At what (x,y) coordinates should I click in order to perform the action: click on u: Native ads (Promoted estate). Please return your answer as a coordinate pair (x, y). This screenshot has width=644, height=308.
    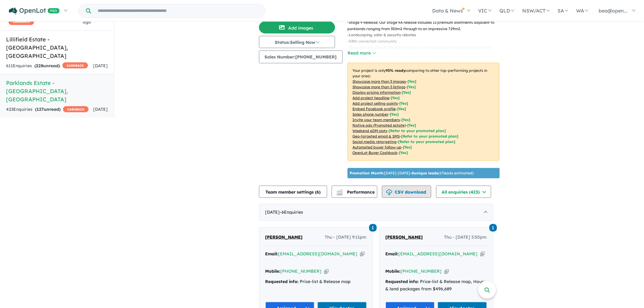
    Looking at the image, I should click on (379, 125).